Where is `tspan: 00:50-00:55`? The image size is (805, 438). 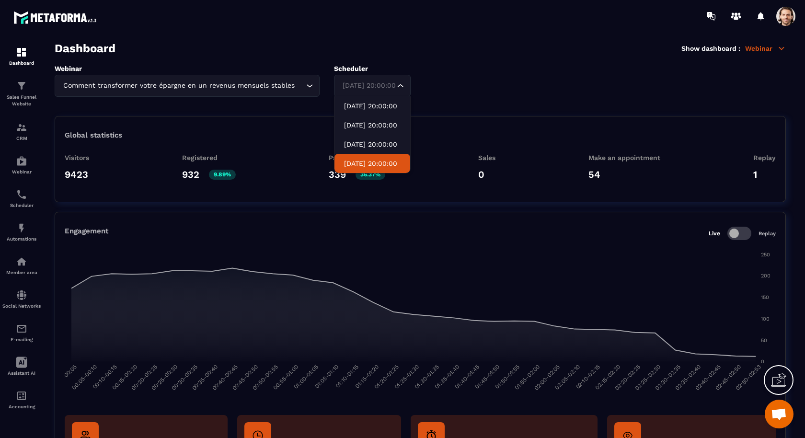
tspan: 00:50-00:55 is located at coordinates (265, 377).